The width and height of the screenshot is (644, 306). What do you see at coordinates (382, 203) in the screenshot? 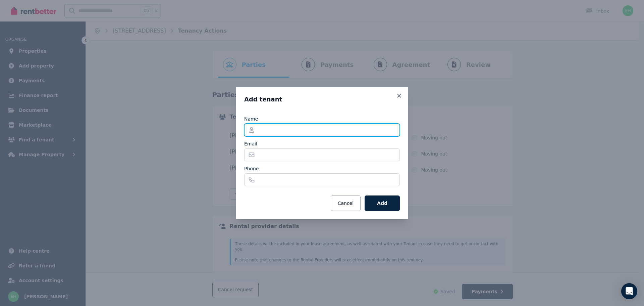
I see `button: Add` at bounding box center [382, 203].